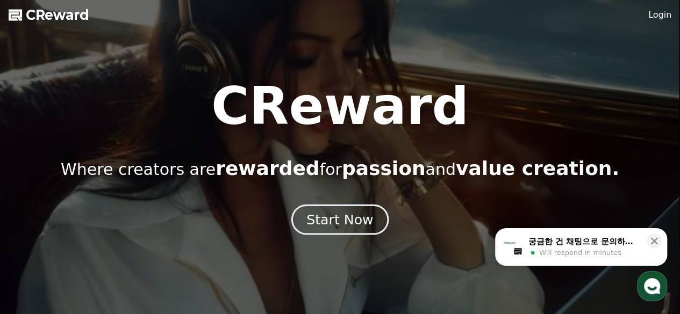  Describe the element at coordinates (384, 168) in the screenshot. I see `span: passion` at that location.